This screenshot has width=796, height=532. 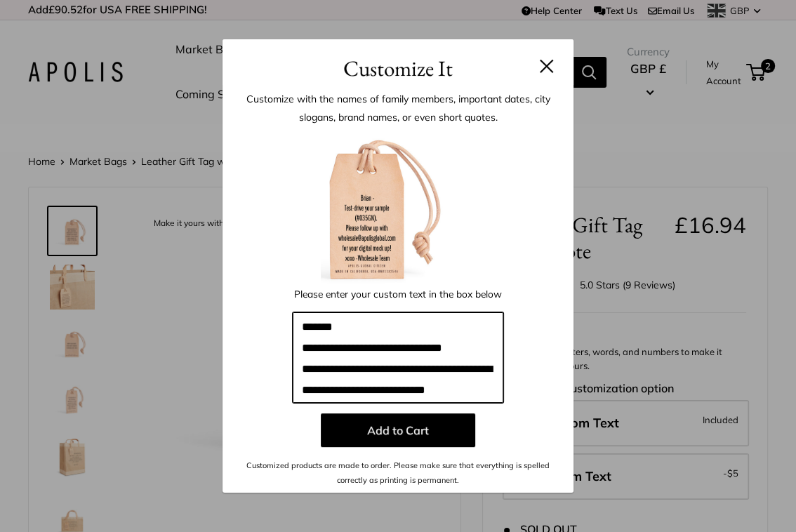 What do you see at coordinates (398, 208) in the screenshot?
I see `img: customizer-prod` at bounding box center [398, 208].